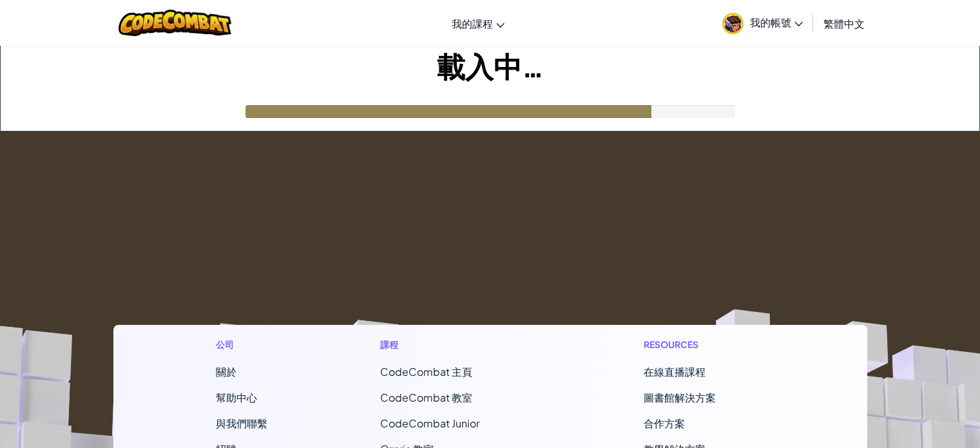 The image size is (980, 448). Describe the element at coordinates (242, 423) in the screenshot. I see `span: 與我們聯繫` at that location.